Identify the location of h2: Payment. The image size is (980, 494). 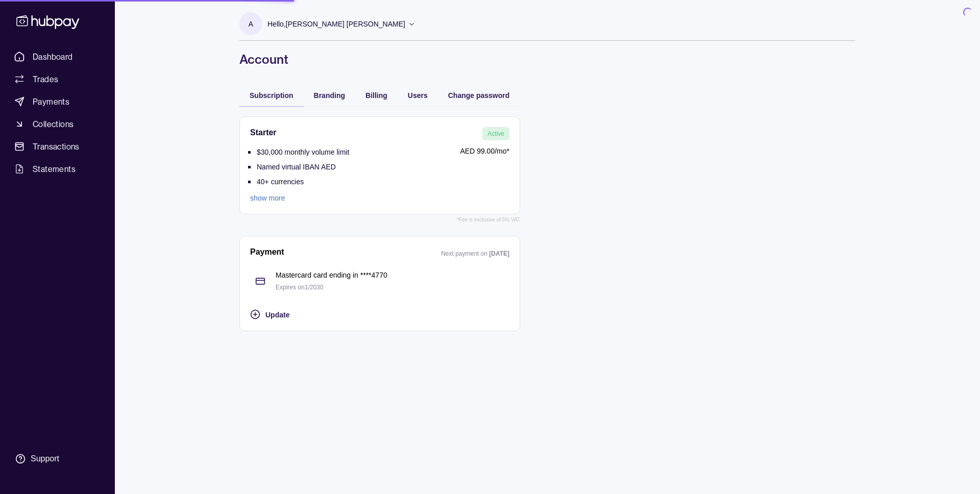
(267, 253).